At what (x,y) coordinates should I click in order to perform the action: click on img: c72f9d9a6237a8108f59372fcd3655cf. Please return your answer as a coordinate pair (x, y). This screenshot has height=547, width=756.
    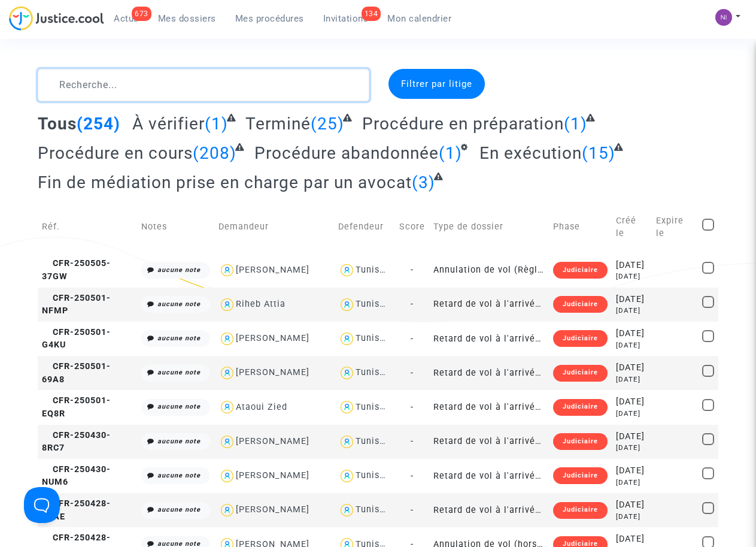
    Looking at the image, I should click on (724, 18).